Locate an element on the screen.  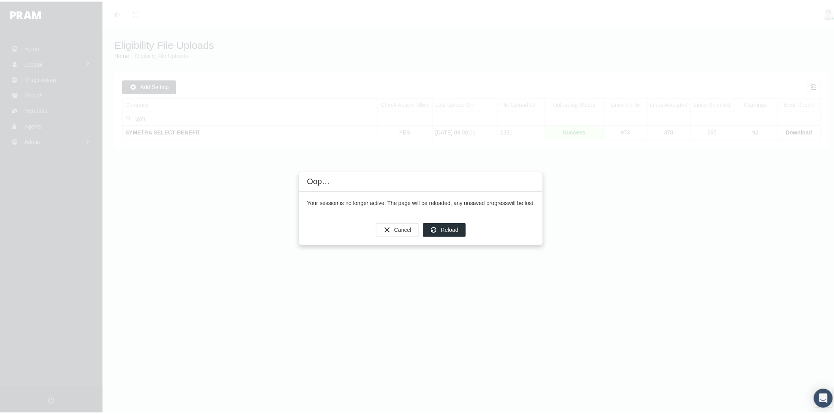
span: Reload is located at coordinates (450, 228).